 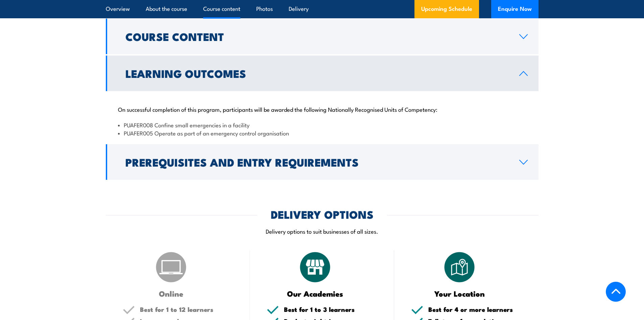 I want to click on h5: Best for 1 to 12 learners, so click(x=187, y=309).